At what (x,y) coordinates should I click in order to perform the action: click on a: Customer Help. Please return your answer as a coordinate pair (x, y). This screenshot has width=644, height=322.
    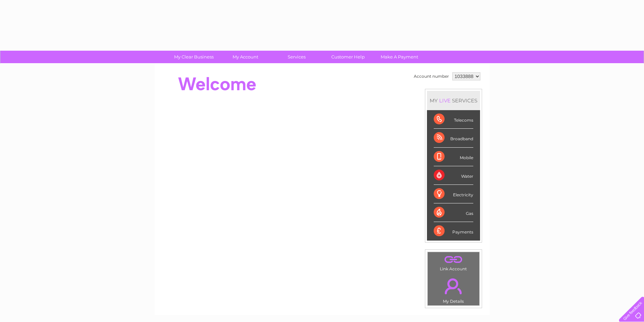
    Looking at the image, I should click on (348, 56).